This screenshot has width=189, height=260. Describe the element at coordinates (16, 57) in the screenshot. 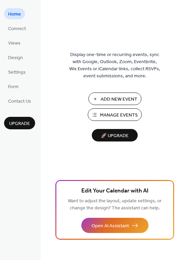

I see `a: Design` at that location.